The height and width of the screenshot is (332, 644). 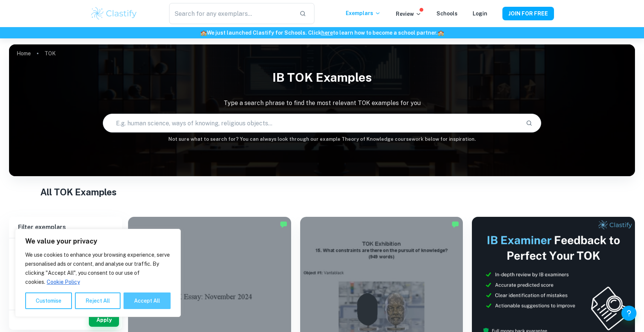 I want to click on button: Reject All, so click(x=98, y=301).